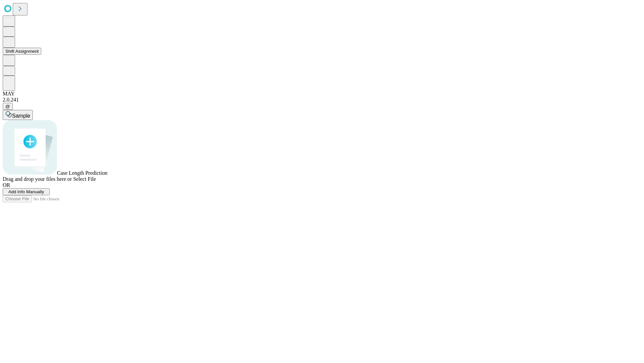 This screenshot has width=644, height=363. I want to click on span: Add Info Manually, so click(26, 191).